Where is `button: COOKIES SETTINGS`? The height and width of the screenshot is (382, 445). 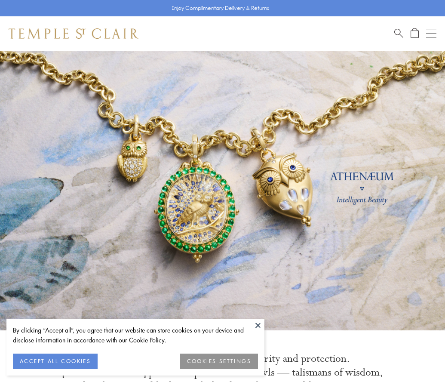
button: COOKIES SETTINGS is located at coordinates (219, 361).